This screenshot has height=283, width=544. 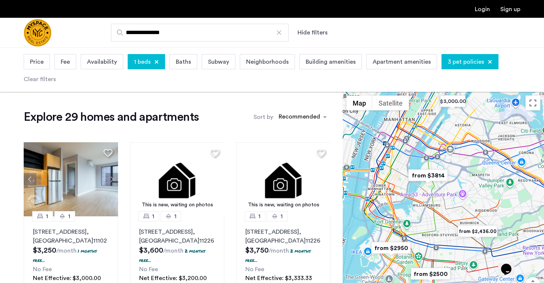 I want to click on span: Apartment amenities, so click(x=401, y=62).